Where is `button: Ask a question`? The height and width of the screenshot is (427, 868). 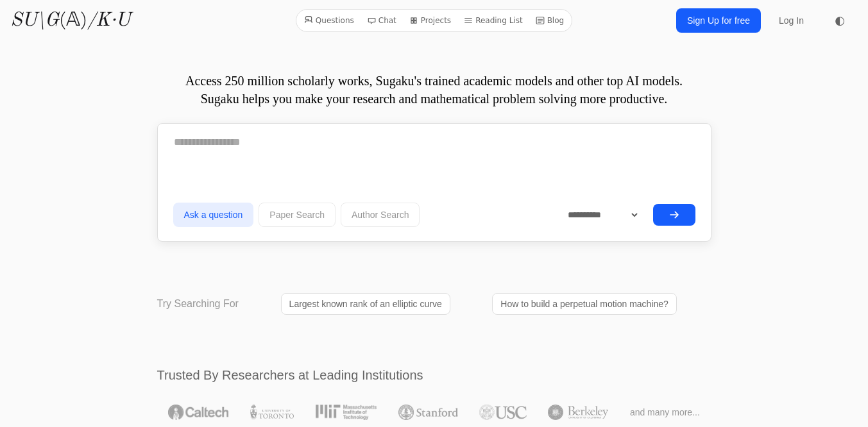
button: Ask a question is located at coordinates (214, 215).